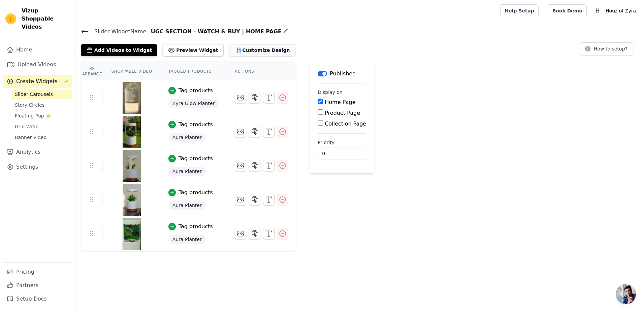  What do you see at coordinates (132, 234) in the screenshot?
I see `img: vizup-images-61a3.png` at bounding box center [132, 234].